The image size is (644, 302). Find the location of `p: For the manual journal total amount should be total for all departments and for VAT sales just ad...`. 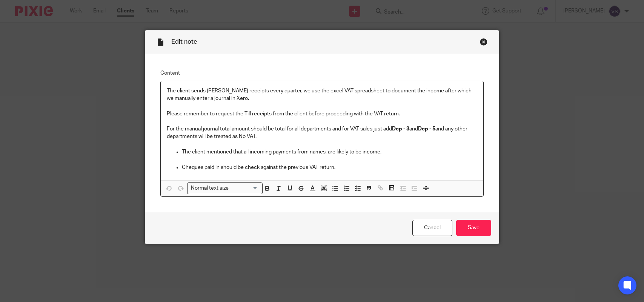

p: For the manual journal total amount should be total for all departments and for VAT sales just ad... is located at coordinates (322, 133).